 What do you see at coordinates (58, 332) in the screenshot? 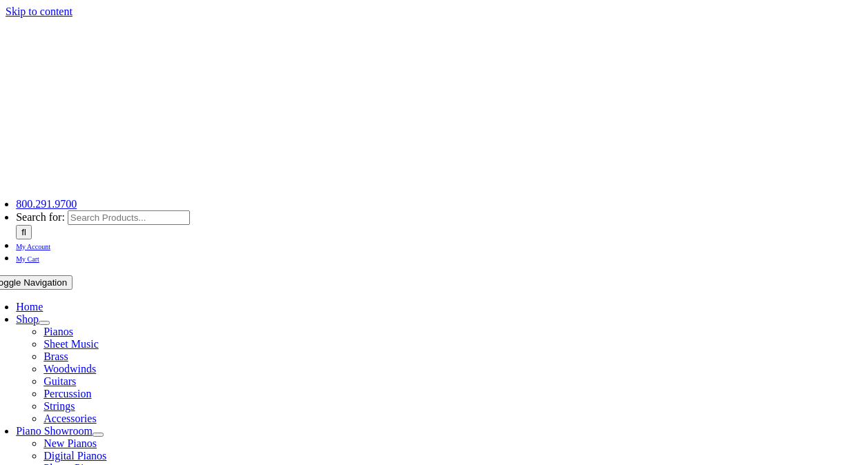
I see `span: Pianos` at bounding box center [58, 332].